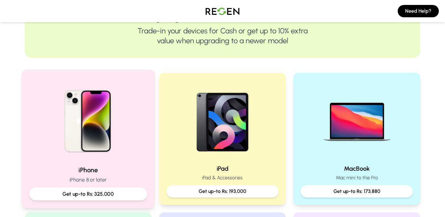 Image resolution: width=445 pixels, height=217 pixels. What do you see at coordinates (223, 120) in the screenshot?
I see `img: iPad` at bounding box center [223, 120].